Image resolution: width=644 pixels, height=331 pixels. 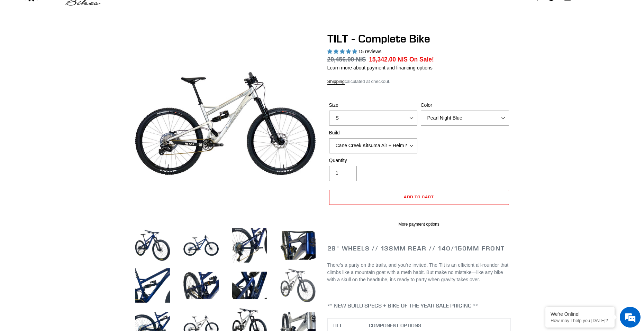 What do you see at coordinates (464, 105) in the screenshot?
I see `label: Color` at bounding box center [464, 105].